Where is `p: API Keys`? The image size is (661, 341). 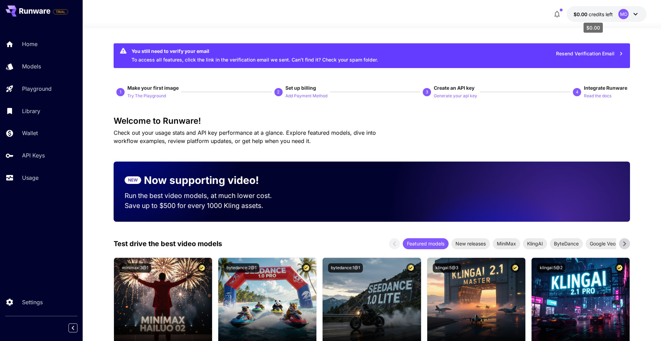 p: API Keys is located at coordinates (33, 156).